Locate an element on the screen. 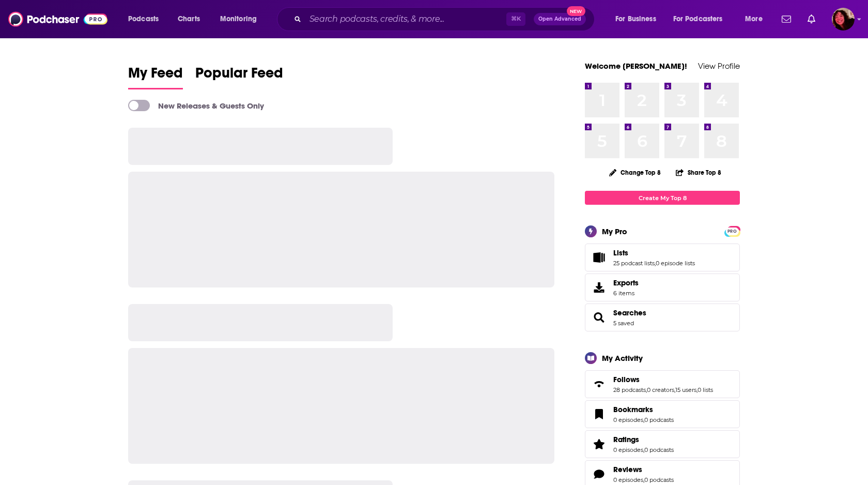 The width and height of the screenshot is (868, 485). span: My Feed is located at coordinates (156, 76).